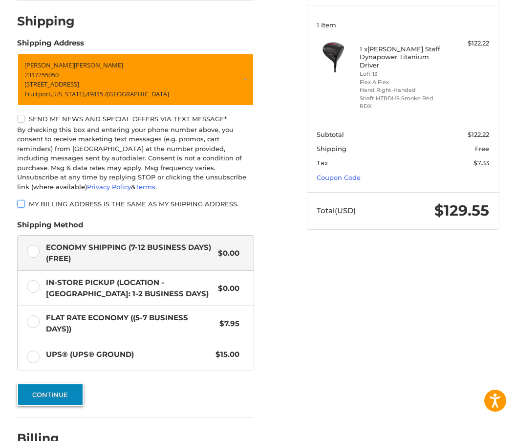 The width and height of the screenshot is (516, 441). What do you see at coordinates (129, 253) in the screenshot?
I see `span: Economy Shipping (7-12 Business Days) (Free)` at bounding box center [129, 253].